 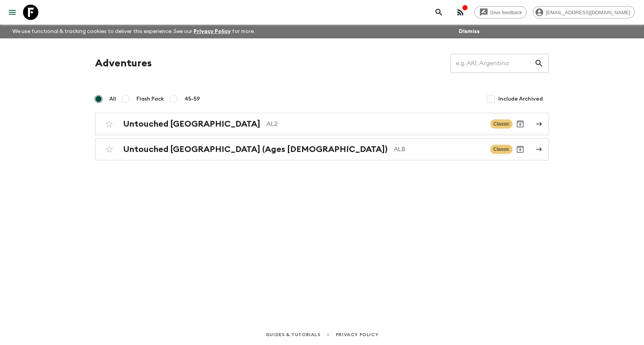 What do you see at coordinates (506, 12) in the screenshot?
I see `span: Give feedback` at bounding box center [506, 12].